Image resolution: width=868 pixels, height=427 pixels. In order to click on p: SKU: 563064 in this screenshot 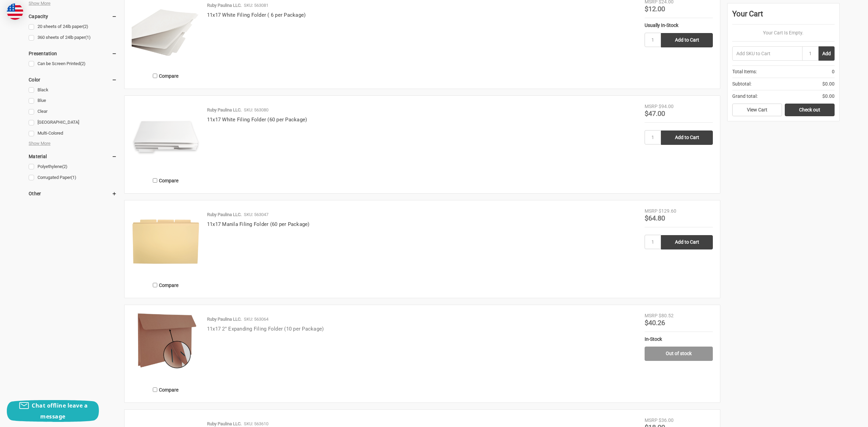, I will do `click(256, 320)`.